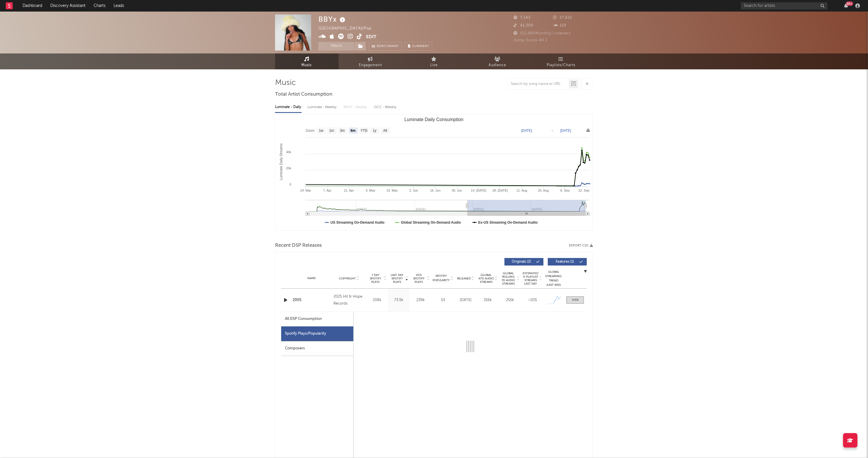 The image size is (868, 458). What do you see at coordinates (435, 190) in the screenshot?
I see `text: 16. Jun` at bounding box center [435, 190].